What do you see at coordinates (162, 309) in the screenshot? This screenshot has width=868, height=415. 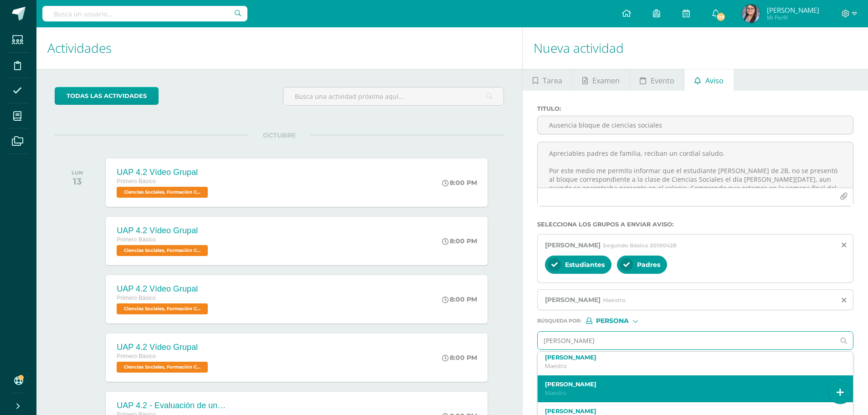 I see `span: Ciencias Sociales, Formación Ciudadana e Interculturalidad 'C'` at bounding box center [162, 309].